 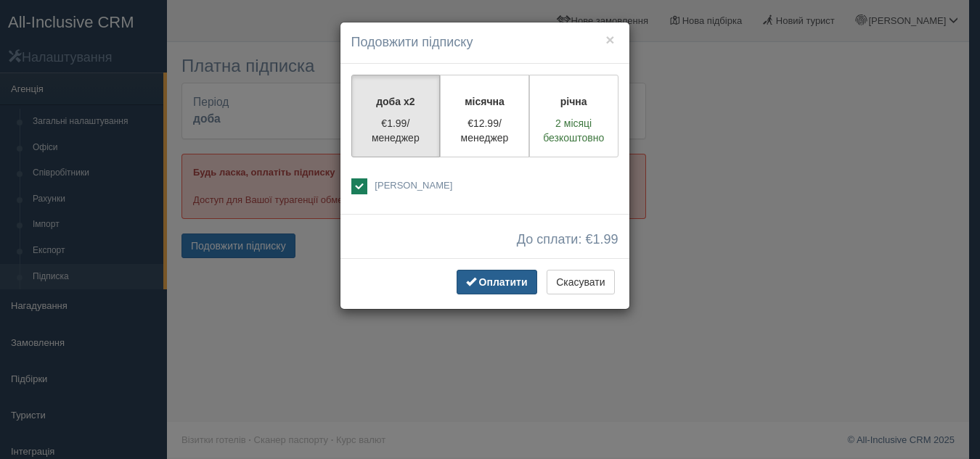 What do you see at coordinates (484, 131) in the screenshot?
I see `p: €12.99/менеджер` at bounding box center [484, 131].